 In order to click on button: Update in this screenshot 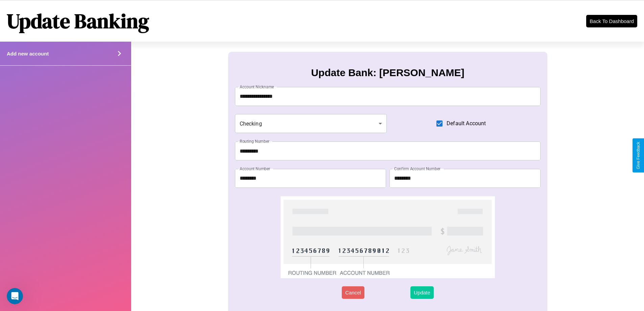, I will do `click(422, 292)`.